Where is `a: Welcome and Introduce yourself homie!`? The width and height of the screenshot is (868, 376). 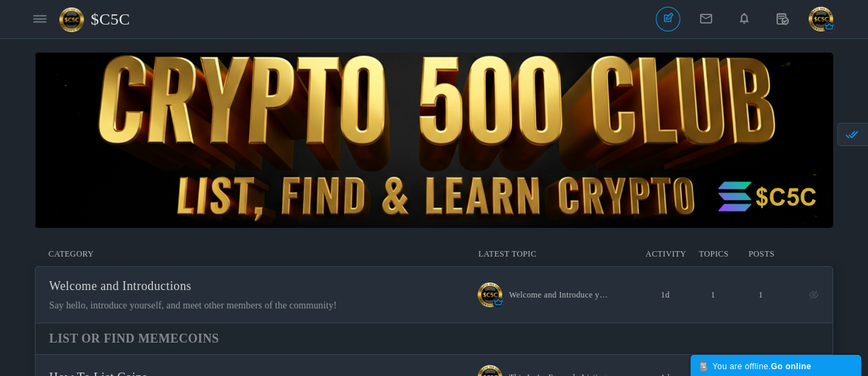
a: Welcome and Introduce yourself homie! is located at coordinates (560, 295).